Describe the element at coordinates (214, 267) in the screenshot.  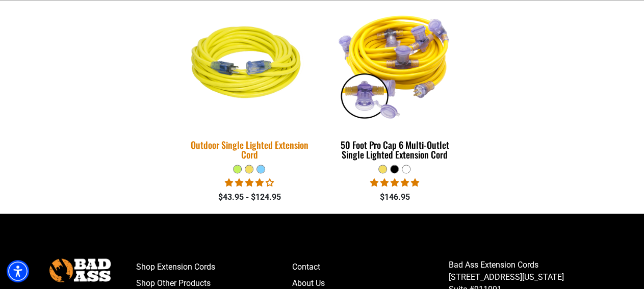
I see `a: Shop Extension Cords` at that location.